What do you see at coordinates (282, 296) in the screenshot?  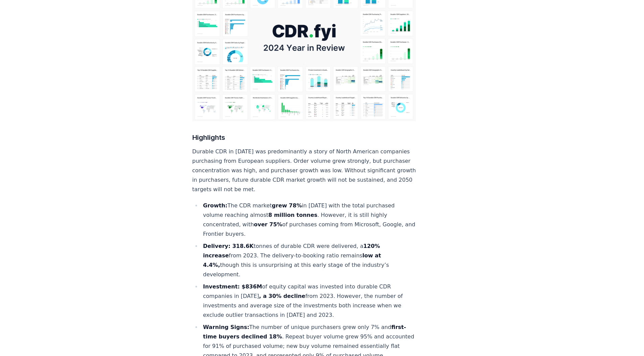 I see `strong: , a 30% decline` at bounding box center [282, 296].